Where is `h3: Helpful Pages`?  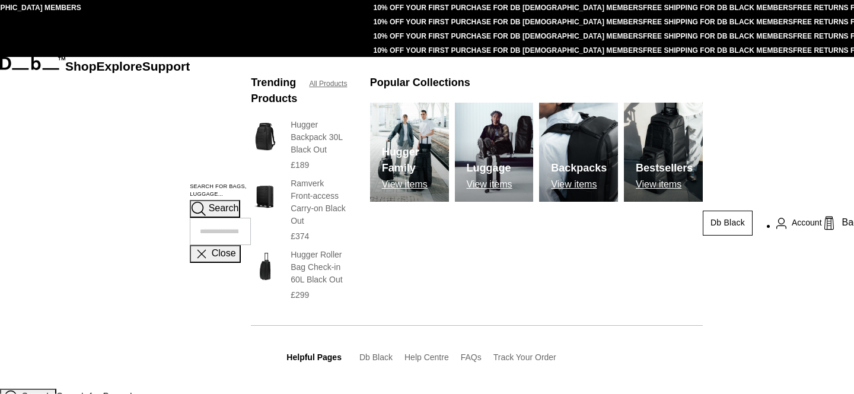
h3: Helpful Pages is located at coordinates (314, 357).